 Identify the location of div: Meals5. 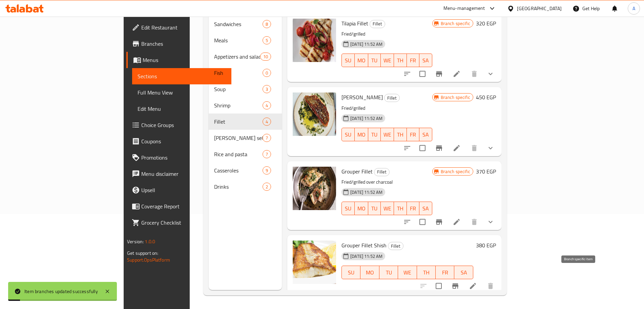
(245, 40).